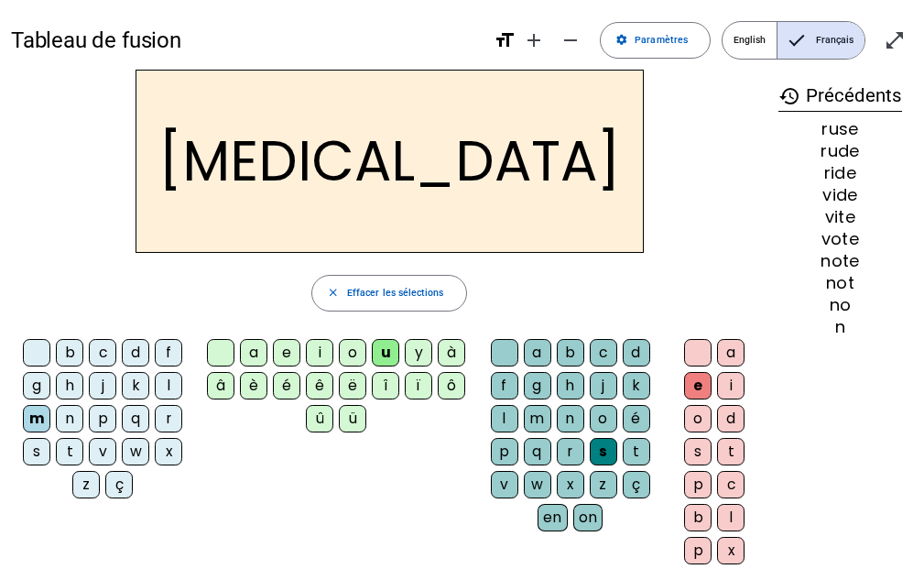 This screenshot has width=924, height=580. Describe the element at coordinates (419, 353) in the screenshot. I see `div: y` at that location.